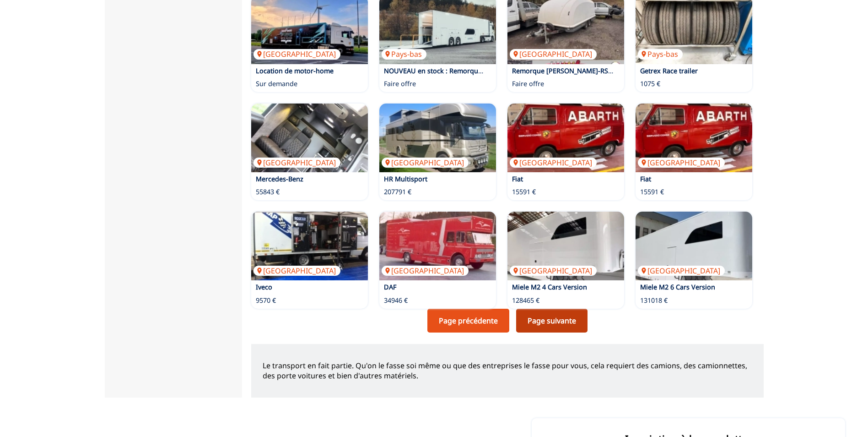  What do you see at coordinates (549, 287) in the screenshot?
I see `a: Miele M2 4 Cars Version` at bounding box center [549, 287].